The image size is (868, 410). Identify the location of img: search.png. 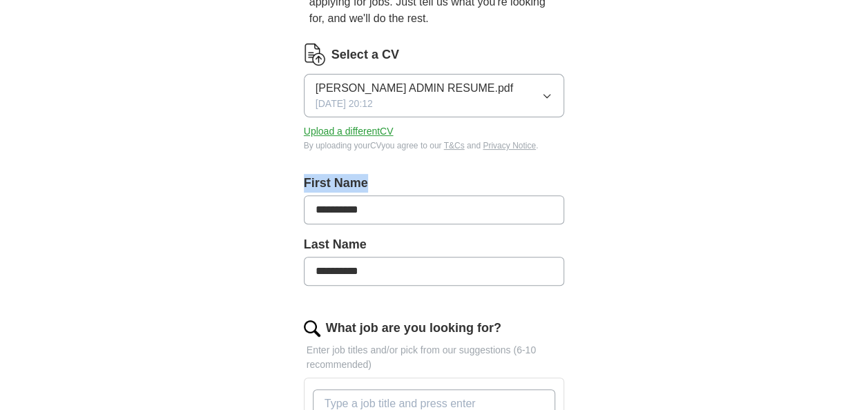
(312, 329).